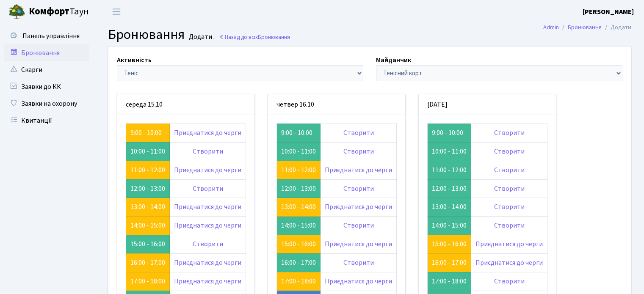 This screenshot has width=644, height=294. Describe the element at coordinates (449, 170) in the screenshot. I see `td: 11:00 - 12:00` at that location.